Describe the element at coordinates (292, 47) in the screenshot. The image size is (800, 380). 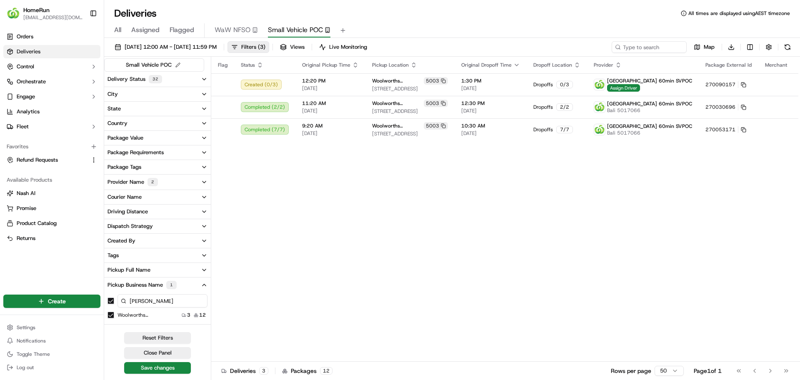
I see `button: Views` at that location.